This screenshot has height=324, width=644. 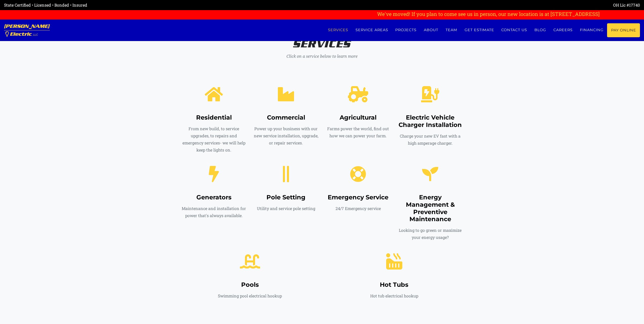 What do you see at coordinates (214, 139) in the screenshot?
I see `p: From new build, to service upgrades, to repairs and emergency services- we will help keep the lig...` at bounding box center [214, 139].